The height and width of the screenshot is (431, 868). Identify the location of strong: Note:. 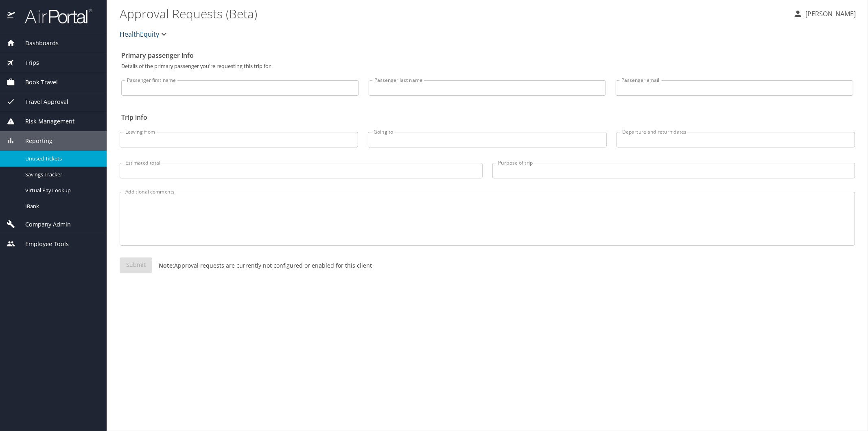
(167, 265).